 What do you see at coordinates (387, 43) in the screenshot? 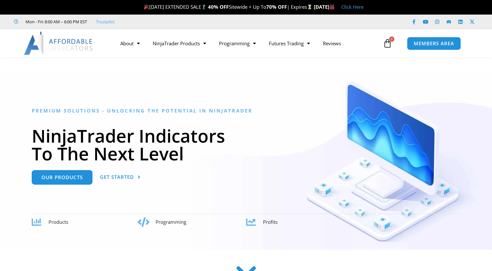
I see `a: 0` at bounding box center [387, 43].